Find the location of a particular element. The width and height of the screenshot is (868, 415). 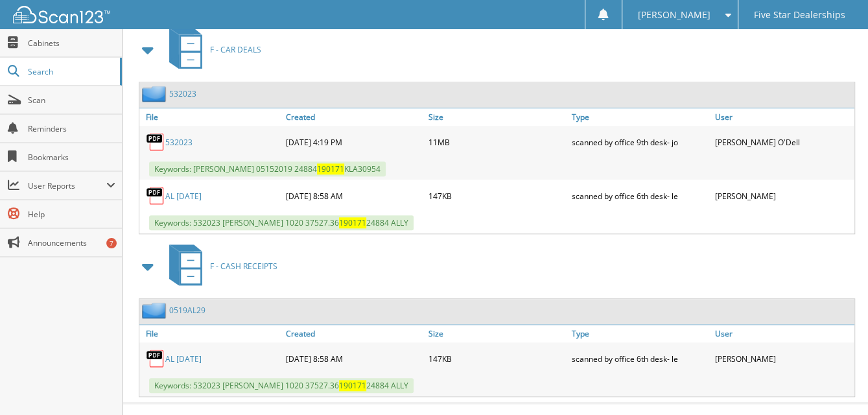

span: Five Star Dealerships is located at coordinates (799, 15).